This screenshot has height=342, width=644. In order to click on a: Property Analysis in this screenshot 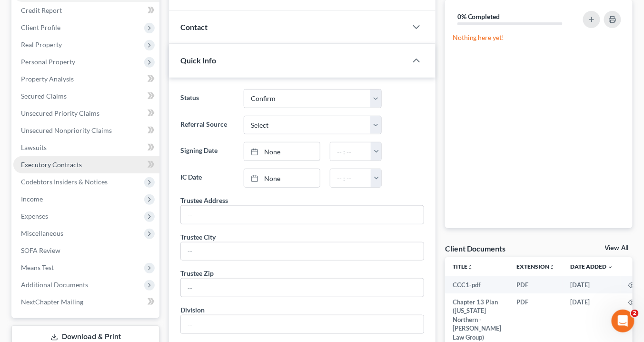, I will do `click(86, 79)`.